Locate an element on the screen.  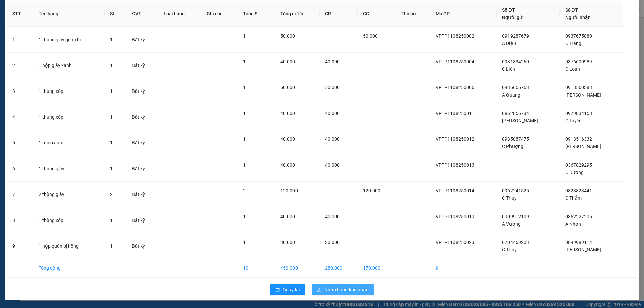
td: 8 is located at coordinates (20, 220).